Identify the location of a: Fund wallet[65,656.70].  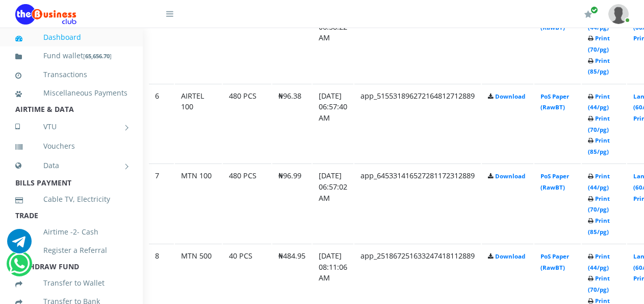
(71, 56).